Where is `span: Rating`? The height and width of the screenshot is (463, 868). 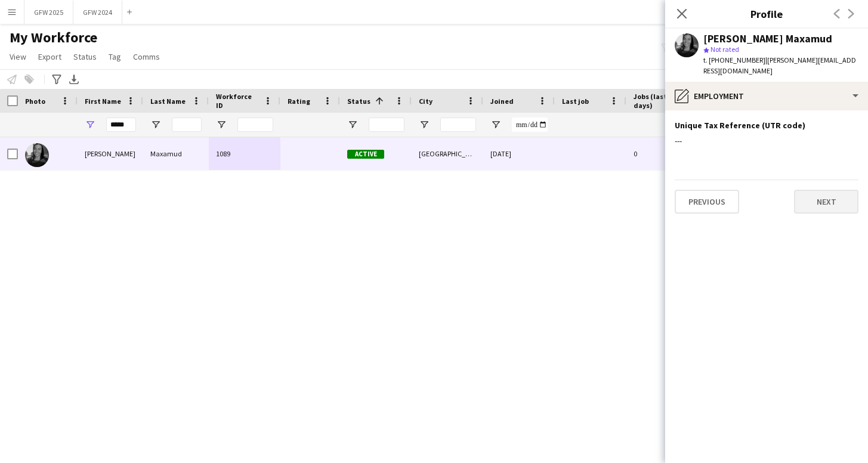 span: Rating is located at coordinates (299, 100).